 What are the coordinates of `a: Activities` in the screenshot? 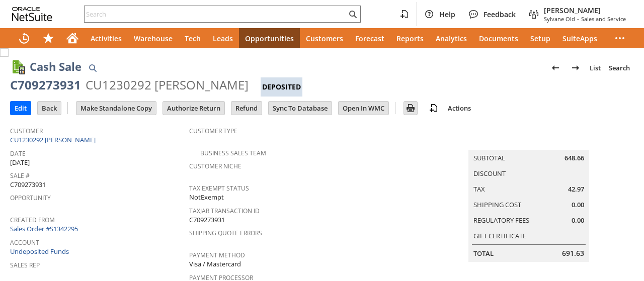 It's located at (106, 38).